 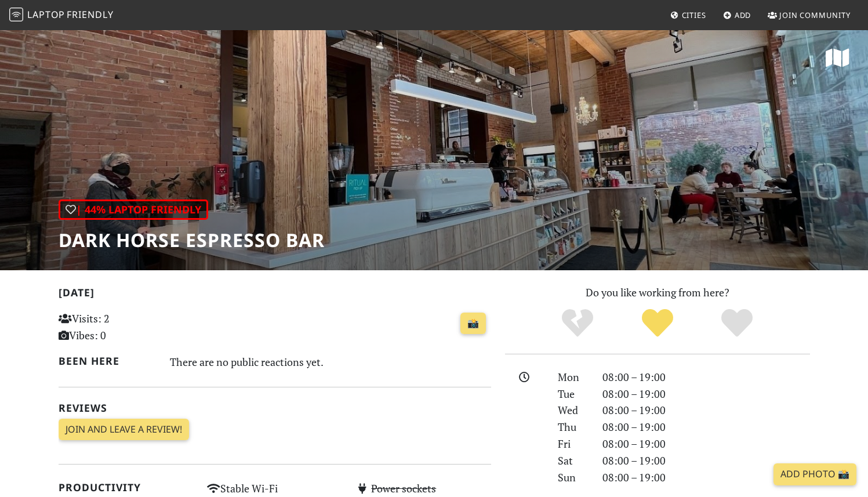 What do you see at coordinates (573, 377) in the screenshot?
I see `div: Mon` at bounding box center [573, 377].